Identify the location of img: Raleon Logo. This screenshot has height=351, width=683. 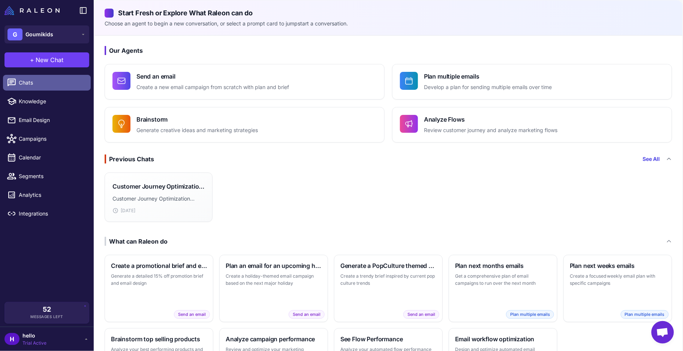
(32, 10).